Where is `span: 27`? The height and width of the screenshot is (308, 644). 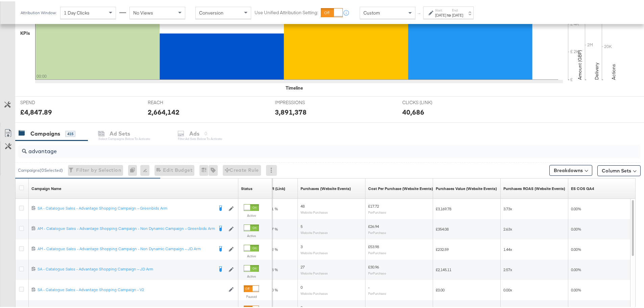 span: 27 is located at coordinates (302, 265).